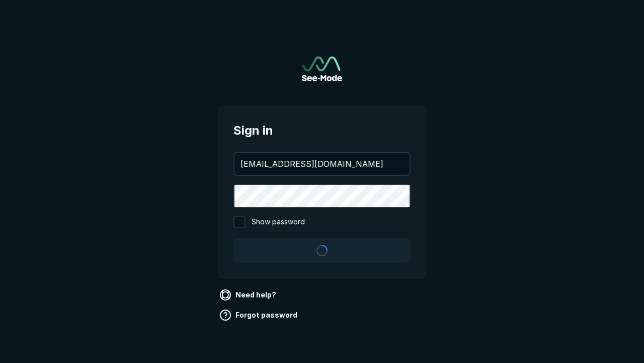  Describe the element at coordinates (249, 295) in the screenshot. I see `a: Need help?` at that location.